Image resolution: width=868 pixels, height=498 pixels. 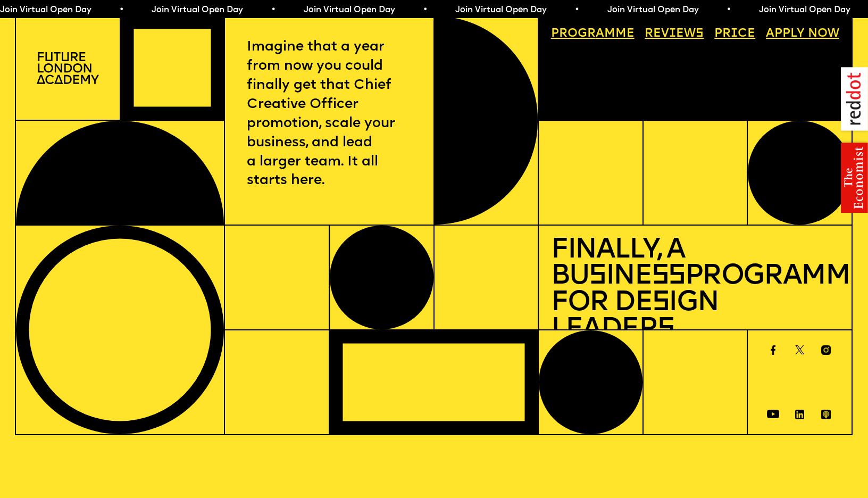 I want to click on span: ss, so click(x=668, y=277).